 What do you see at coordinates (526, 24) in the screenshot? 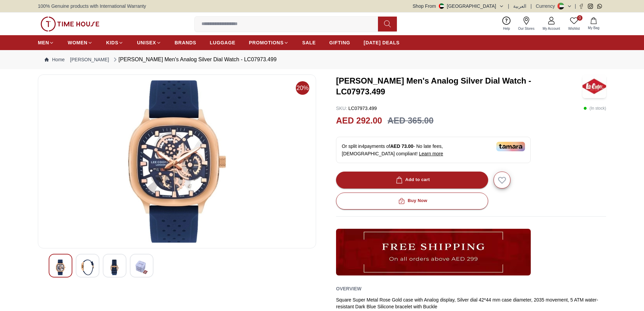
I see `a: Our Stores` at bounding box center [526, 24].